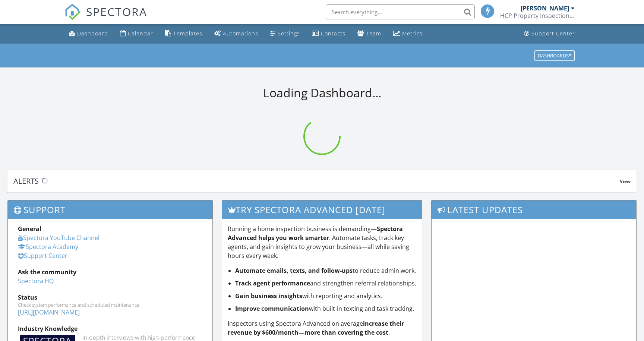 The image size is (644, 341). I want to click on div: Ask the community, so click(110, 272).